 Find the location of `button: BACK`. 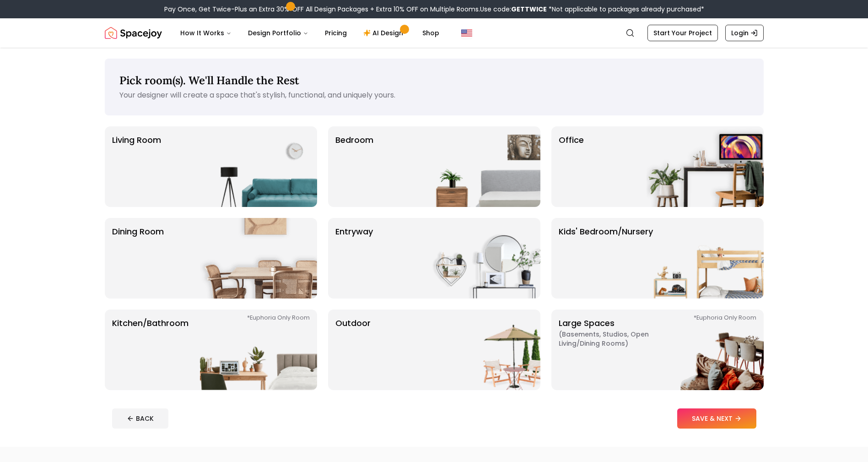

button: BACK is located at coordinates (140, 418).